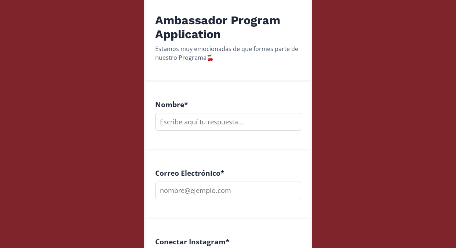 The width and height of the screenshot is (456, 248). I want to click on input: nombre@ejemplo.com, so click(228, 190).